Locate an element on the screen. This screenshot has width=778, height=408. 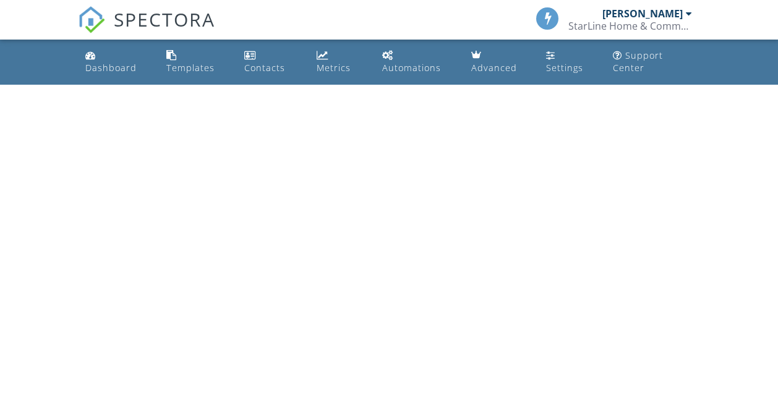
div: Advanced is located at coordinates (494, 67).